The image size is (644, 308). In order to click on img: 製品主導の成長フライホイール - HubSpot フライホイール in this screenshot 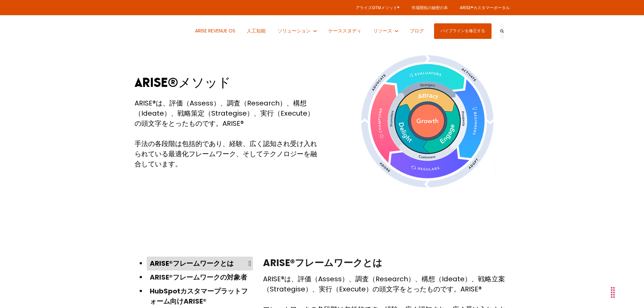, I will do `click(427, 121)`.